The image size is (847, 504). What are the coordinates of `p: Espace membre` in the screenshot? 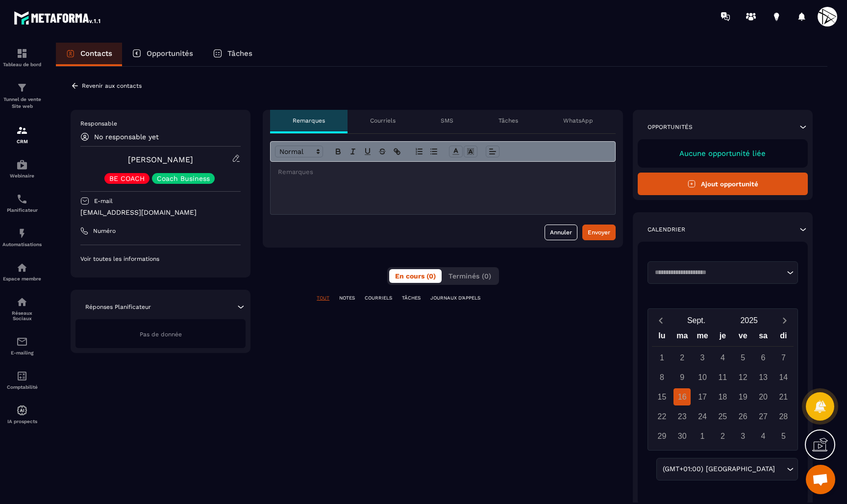 It's located at (22, 279).